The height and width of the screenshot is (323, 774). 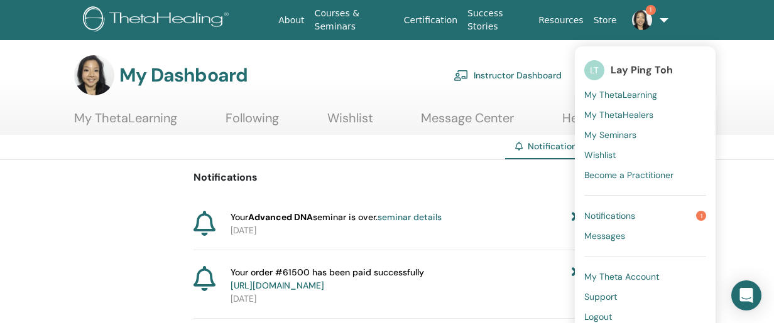 What do you see at coordinates (605, 20) in the screenshot?
I see `a: Store` at bounding box center [605, 20].